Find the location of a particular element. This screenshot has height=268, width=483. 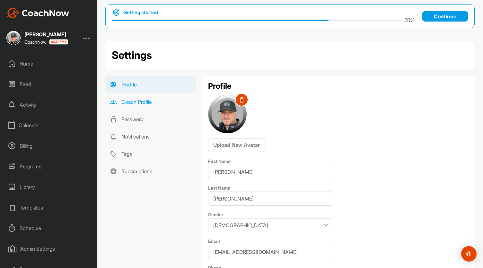

div: Programs is located at coordinates (49, 166).